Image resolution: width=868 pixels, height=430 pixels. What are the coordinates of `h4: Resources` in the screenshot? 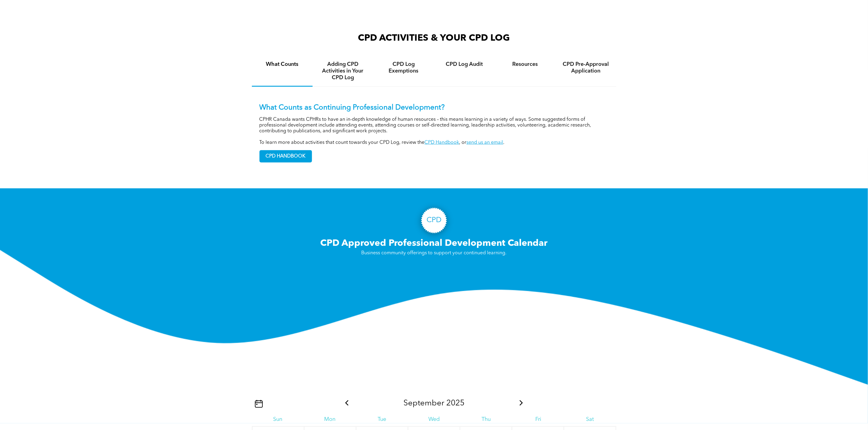 It's located at (525, 64).